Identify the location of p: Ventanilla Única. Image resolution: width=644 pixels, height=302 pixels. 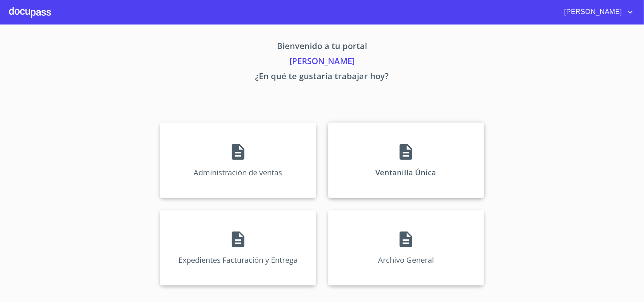
(406, 172).